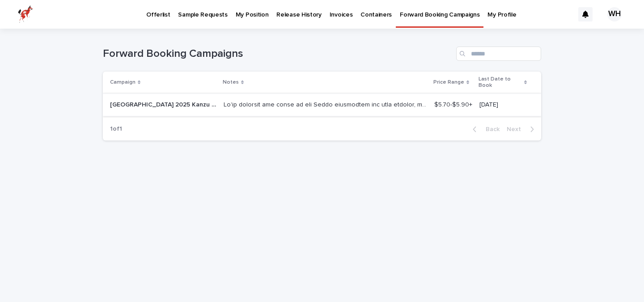 The image size is (644, 302). What do you see at coordinates (277, 54) in the screenshot?
I see `h1: Forward Booking Campaigns` at bounding box center [277, 54].